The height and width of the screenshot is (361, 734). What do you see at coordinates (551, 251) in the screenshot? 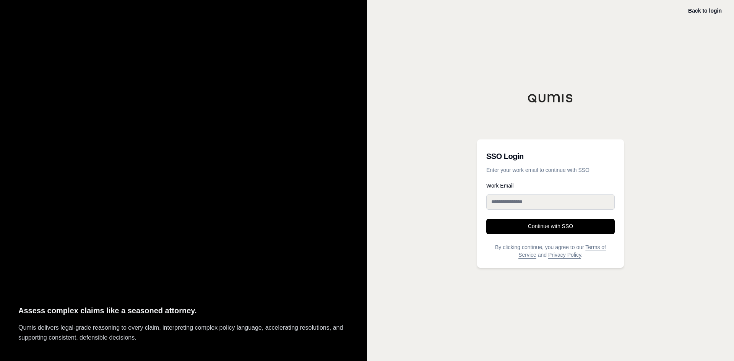
I see `p: By clicking continue, you agree to our and .` at bounding box center [551, 251].